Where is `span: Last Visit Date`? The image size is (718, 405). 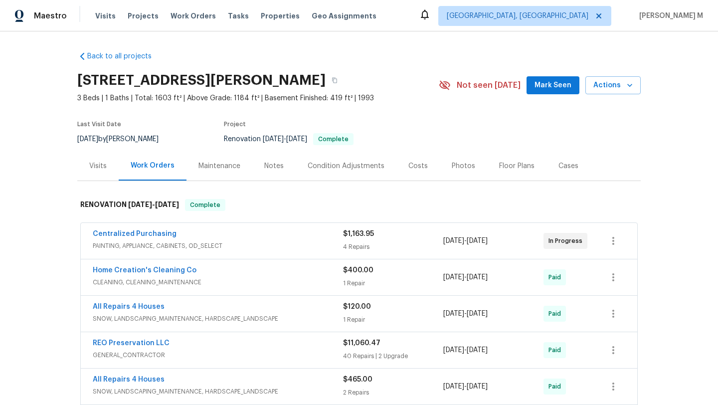 span: Last Visit Date is located at coordinates (99, 124).